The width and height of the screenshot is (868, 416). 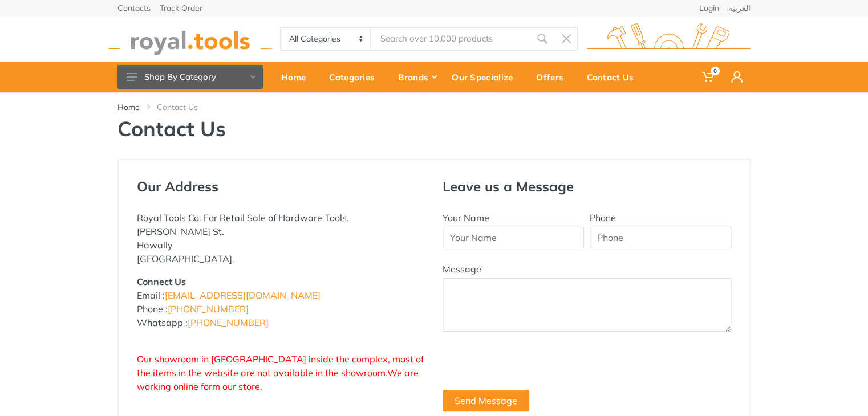 I want to click on div: Offers, so click(x=553, y=77).